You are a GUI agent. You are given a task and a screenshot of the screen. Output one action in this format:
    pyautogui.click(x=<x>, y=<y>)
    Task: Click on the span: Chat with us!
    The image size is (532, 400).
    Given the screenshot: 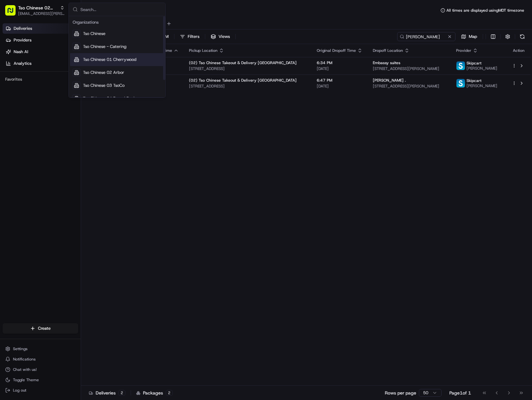 What is the action you would take?
    pyautogui.click(x=25, y=370)
    